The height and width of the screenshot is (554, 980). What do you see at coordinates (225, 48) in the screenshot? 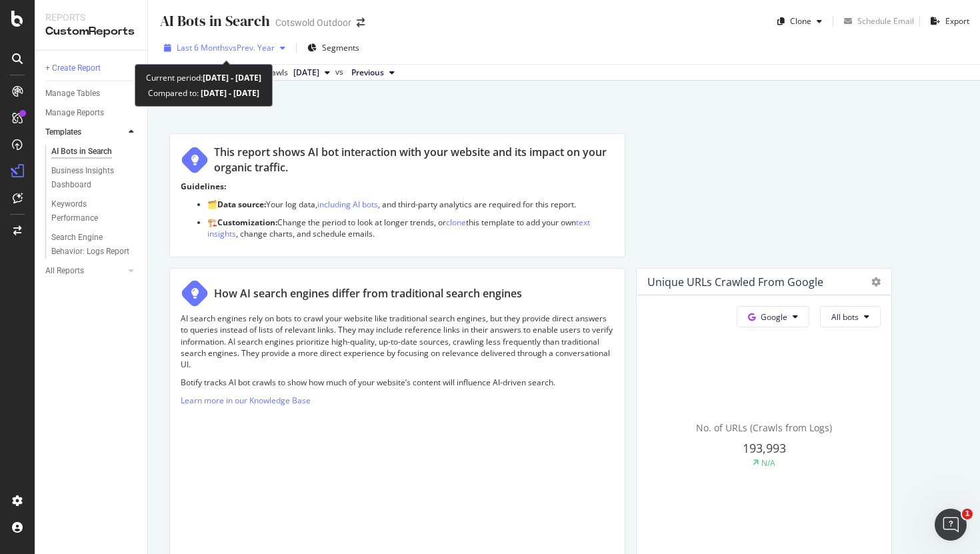
I see `button: Last 6 MonthsvsPrev. Year` at bounding box center [225, 48].